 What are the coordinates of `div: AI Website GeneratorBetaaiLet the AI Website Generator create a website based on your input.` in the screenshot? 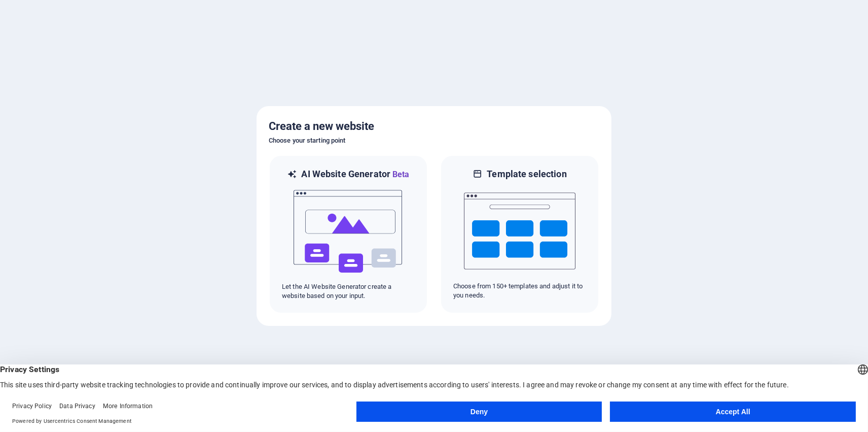 It's located at (348, 234).